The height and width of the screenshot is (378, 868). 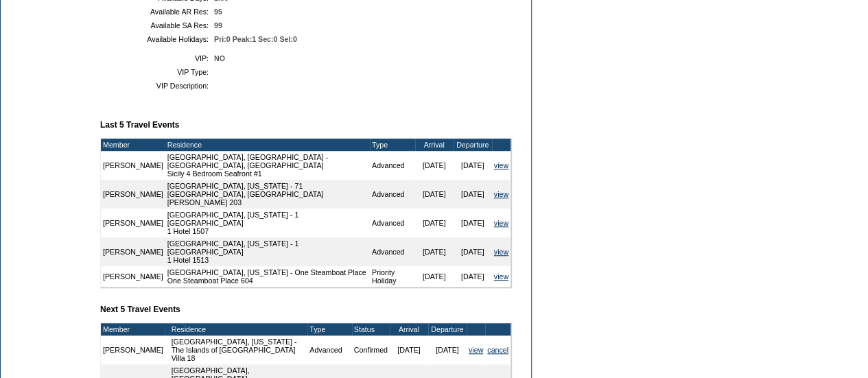 What do you see at coordinates (392, 276) in the screenshot?
I see `td: Priority Holiday` at bounding box center [392, 276].